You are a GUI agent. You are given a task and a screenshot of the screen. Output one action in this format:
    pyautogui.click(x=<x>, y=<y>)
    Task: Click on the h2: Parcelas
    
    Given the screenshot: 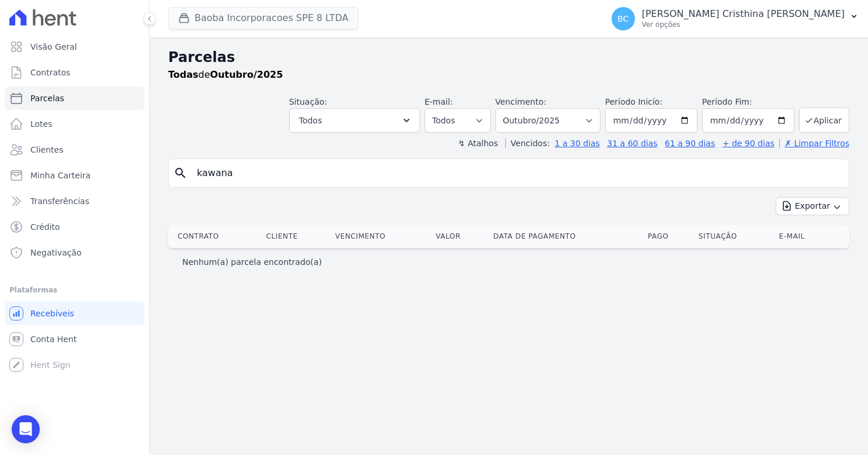 What is the action you would take?
    pyautogui.click(x=509, y=57)
    